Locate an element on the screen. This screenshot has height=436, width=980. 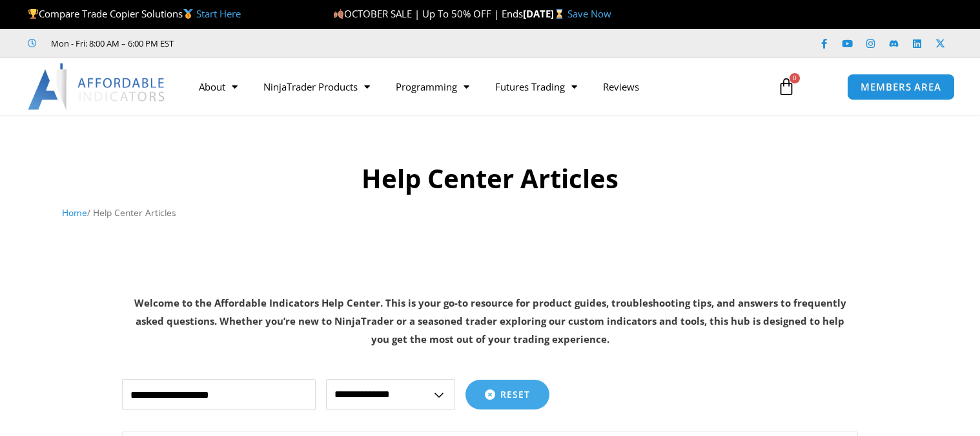
h1: Help Center Articles is located at coordinates (490, 178).